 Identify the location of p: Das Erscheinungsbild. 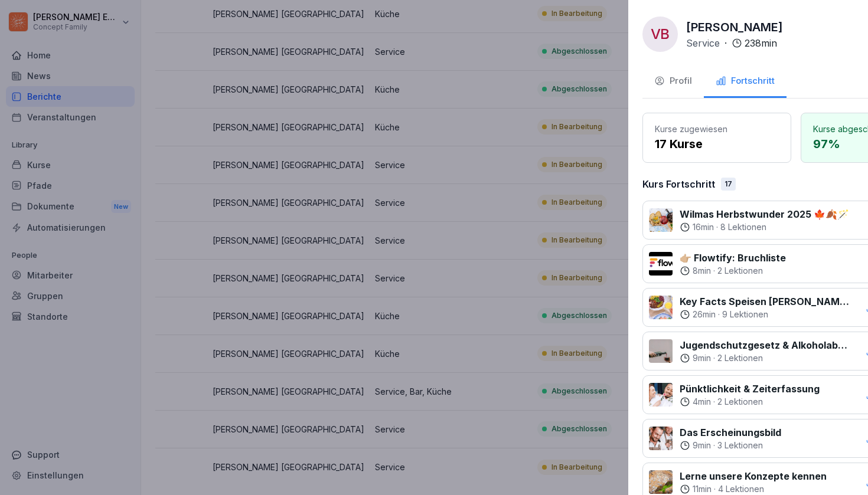
(730, 432).